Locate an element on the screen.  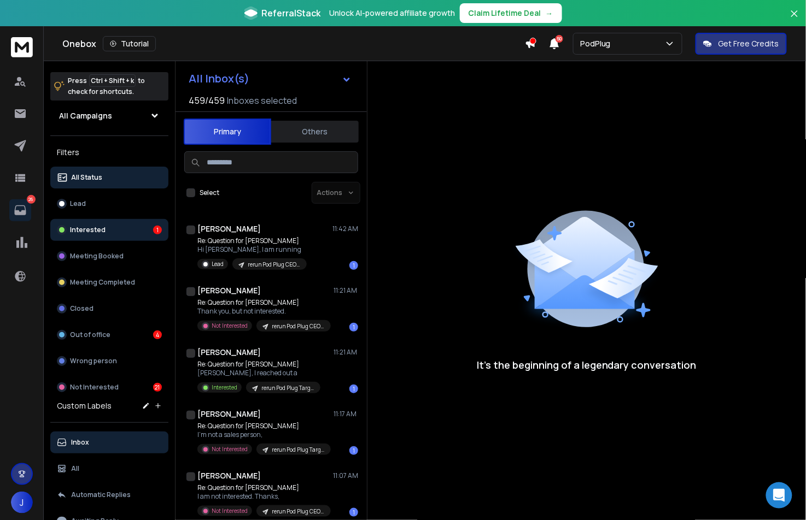
h1: All Campaigns is located at coordinates (85, 116).